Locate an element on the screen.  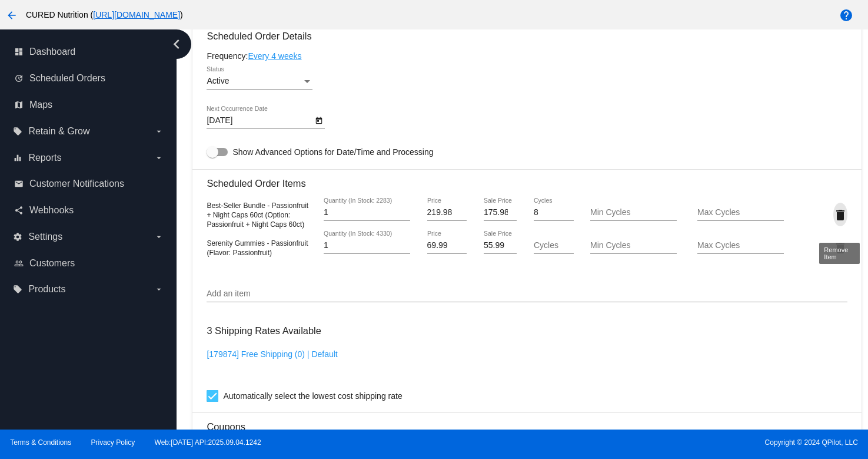
h3: Coupons is located at coordinates (527, 423).